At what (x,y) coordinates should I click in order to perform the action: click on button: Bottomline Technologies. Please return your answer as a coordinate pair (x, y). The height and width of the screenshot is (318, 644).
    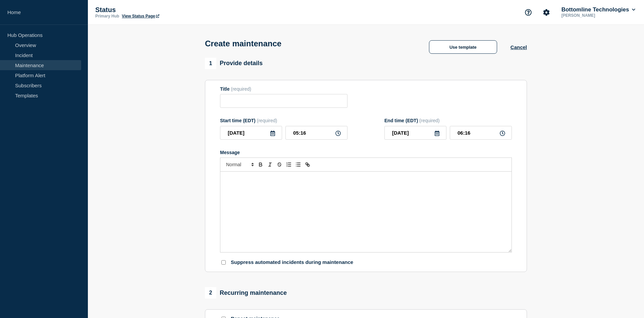
    Looking at the image, I should click on (598, 10).